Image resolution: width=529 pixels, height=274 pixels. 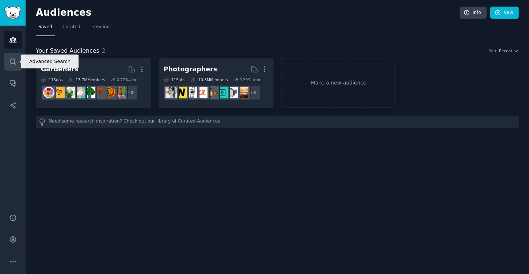 What do you see at coordinates (69, 92) in the screenshot?
I see `img: SavageGarden` at bounding box center [69, 92].